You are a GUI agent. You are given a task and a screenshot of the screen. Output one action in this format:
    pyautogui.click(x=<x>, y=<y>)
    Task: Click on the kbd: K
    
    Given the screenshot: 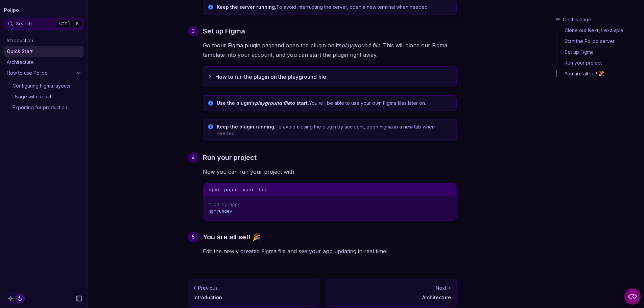 What is the action you would take?
    pyautogui.click(x=77, y=23)
    